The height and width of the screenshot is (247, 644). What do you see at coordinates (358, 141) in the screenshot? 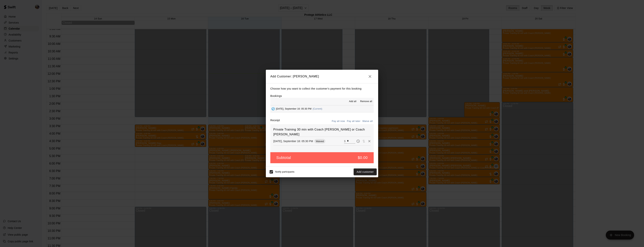
I see `span: Pay later` at bounding box center [358, 141].